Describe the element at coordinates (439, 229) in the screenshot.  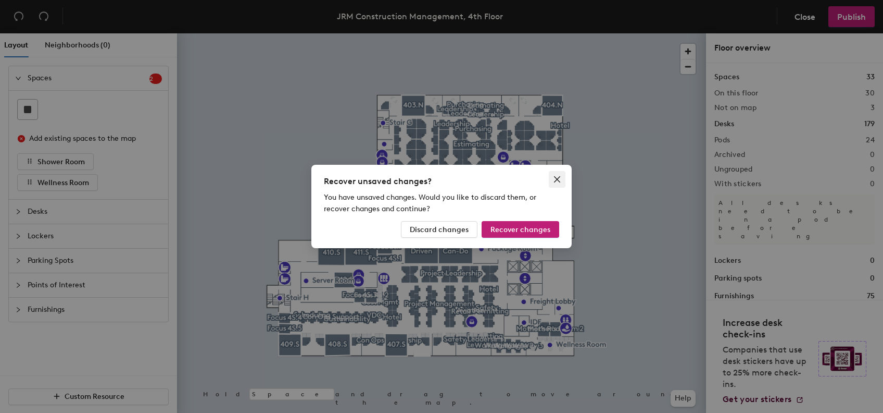
I see `button: Discard changes` at that location.